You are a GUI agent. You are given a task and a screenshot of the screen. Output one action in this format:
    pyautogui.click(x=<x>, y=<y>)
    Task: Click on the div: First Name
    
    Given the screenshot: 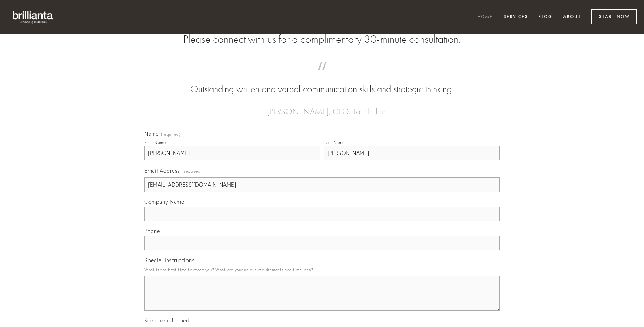 What is the action you would take?
    pyautogui.click(x=155, y=143)
    